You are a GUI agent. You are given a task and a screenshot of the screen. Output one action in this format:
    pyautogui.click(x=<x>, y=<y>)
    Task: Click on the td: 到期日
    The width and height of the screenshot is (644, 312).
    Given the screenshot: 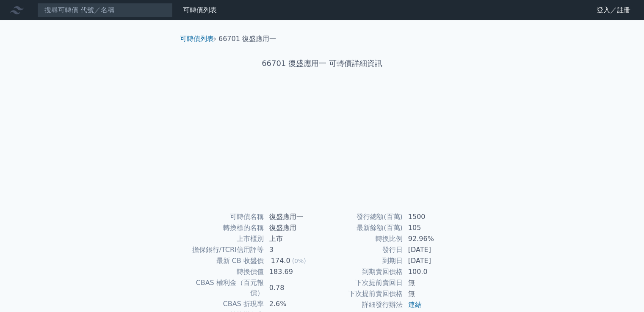 What is the action you would take?
    pyautogui.click(x=363, y=261)
    